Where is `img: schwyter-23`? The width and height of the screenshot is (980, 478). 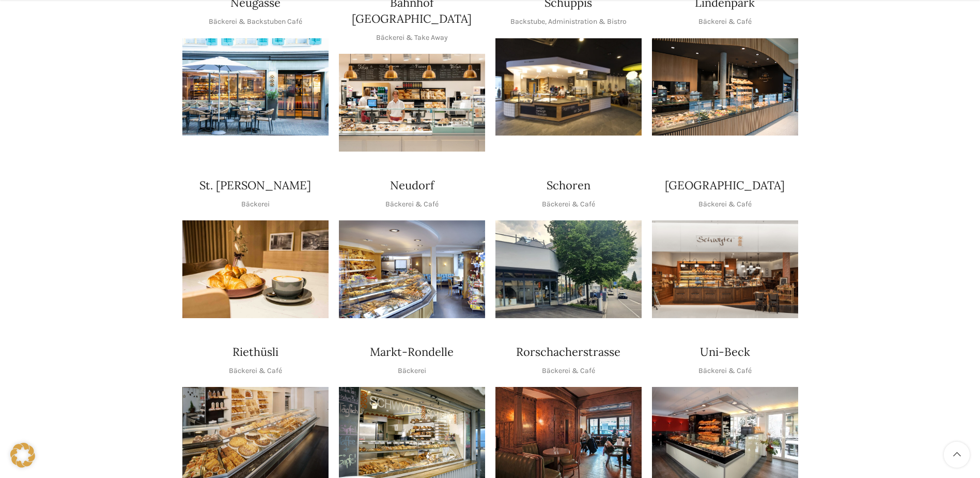
img: schwyter-23 is located at coordinates (255, 269).